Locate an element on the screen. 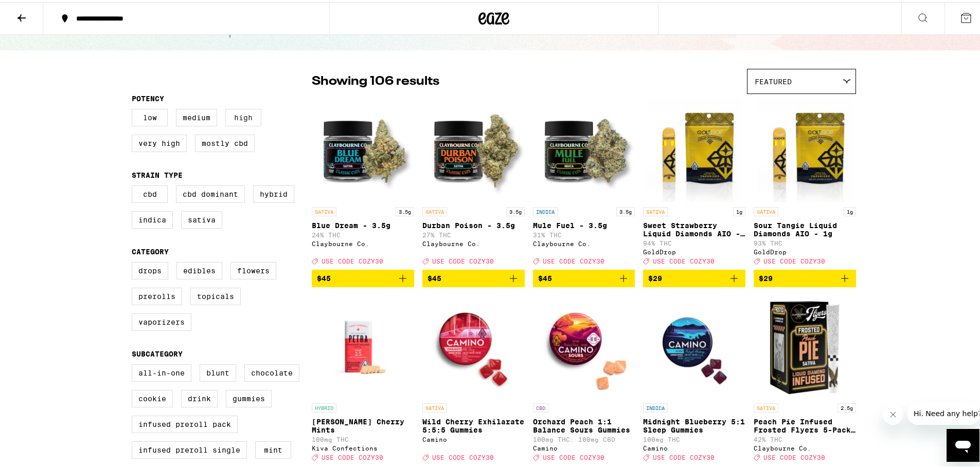 Image resolution: width=980 pixels, height=468 pixels. p: 42% THC is located at coordinates (804, 437).